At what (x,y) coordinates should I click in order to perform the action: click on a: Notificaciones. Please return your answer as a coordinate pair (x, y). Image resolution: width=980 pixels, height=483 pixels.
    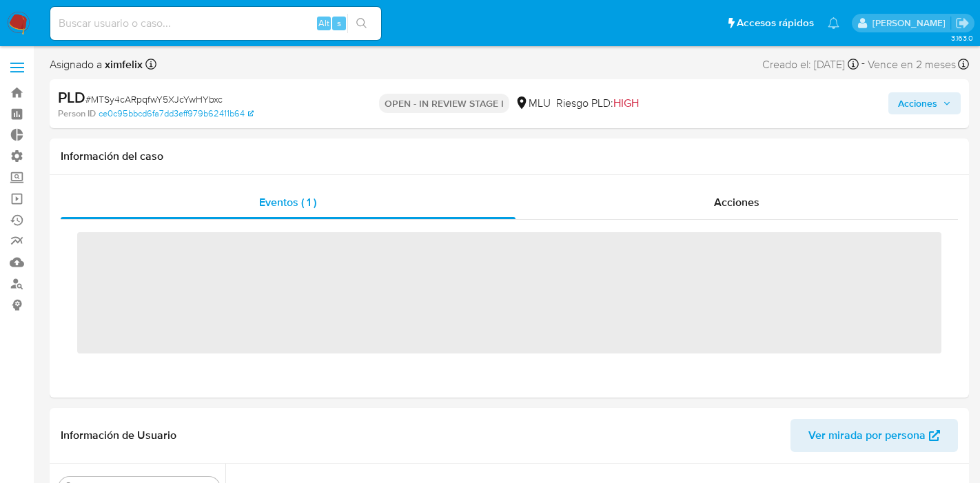
    Looking at the image, I should click on (833, 23).